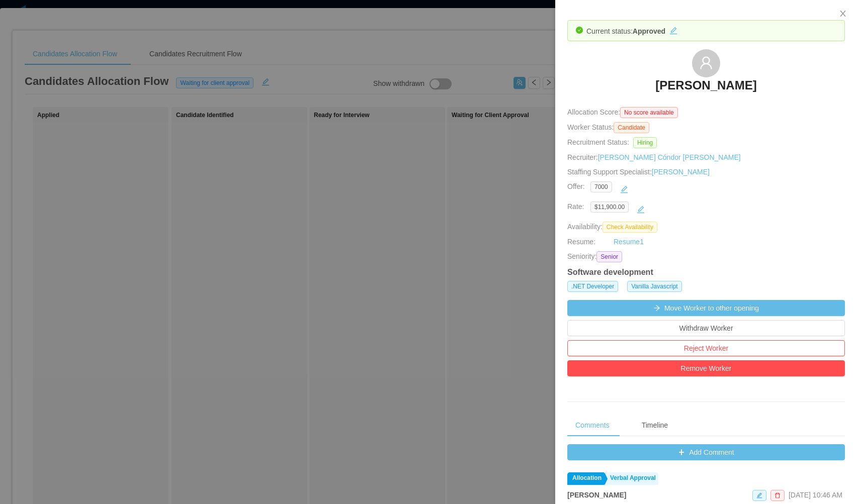  I want to click on span: $11,900.00, so click(610, 207).